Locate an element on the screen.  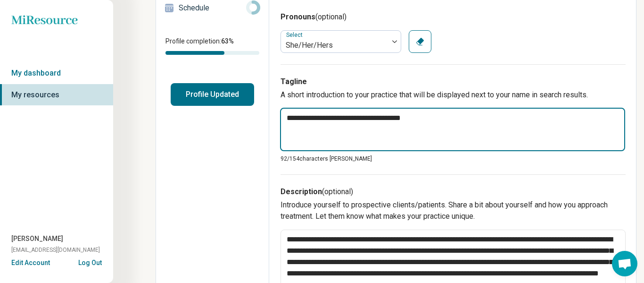
span: 63 % is located at coordinates (227, 41).